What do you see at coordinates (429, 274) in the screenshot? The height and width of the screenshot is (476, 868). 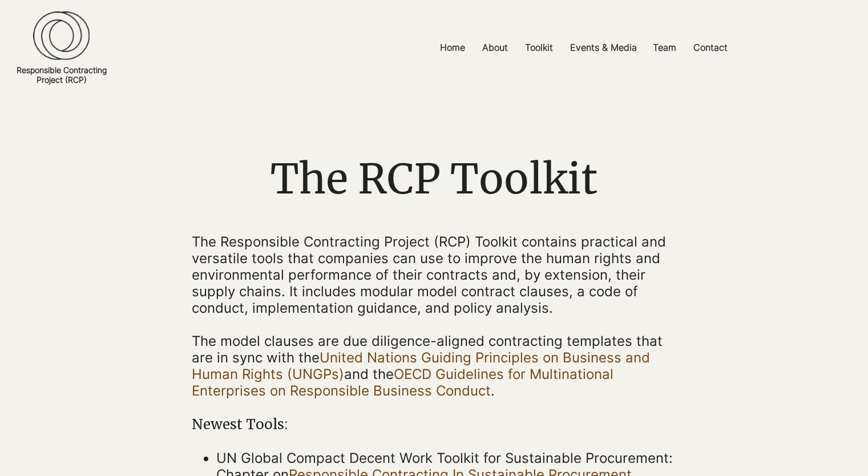 I see `span: The Responsible Contracting Project (RCP) Toolkit contains practical and versatile tools that com...` at bounding box center [429, 274].